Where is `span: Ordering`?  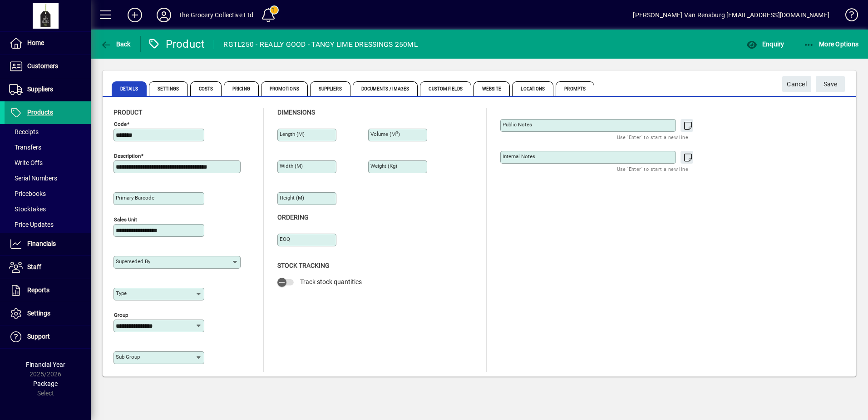
span: Ordering is located at coordinates (293, 217).